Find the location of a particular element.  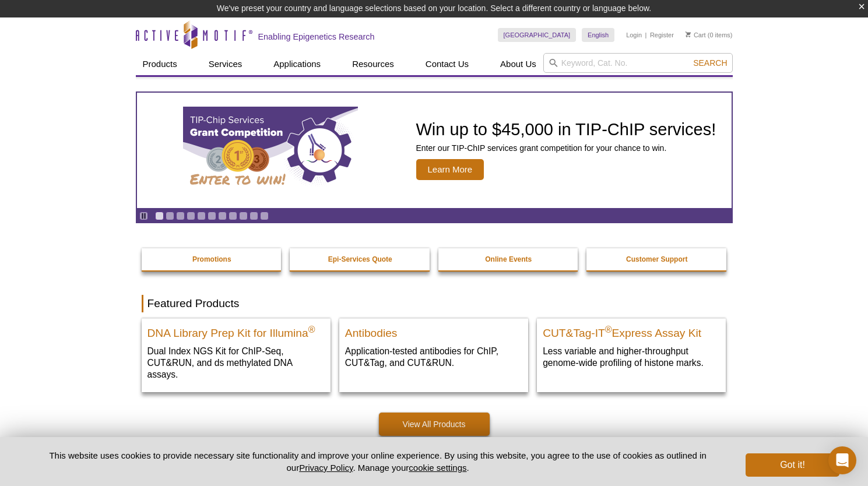

article: TIP-ChIP Services Grant Competition is located at coordinates (435, 150).